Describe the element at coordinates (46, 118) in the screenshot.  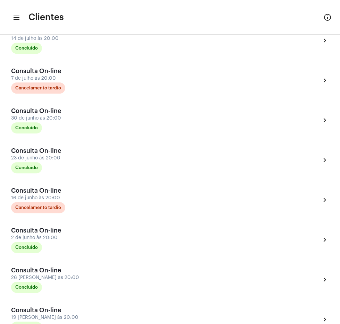
I see `div: 30 de junho às 20:00` at that location.